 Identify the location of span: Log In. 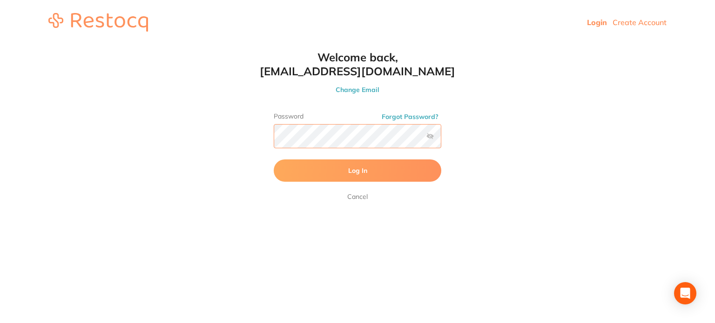
(357, 171).